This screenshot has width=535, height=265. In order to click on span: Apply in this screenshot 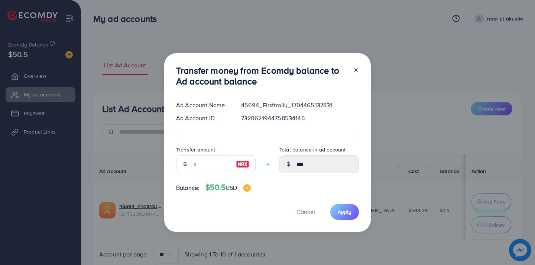, I will do `click(345, 212)`.